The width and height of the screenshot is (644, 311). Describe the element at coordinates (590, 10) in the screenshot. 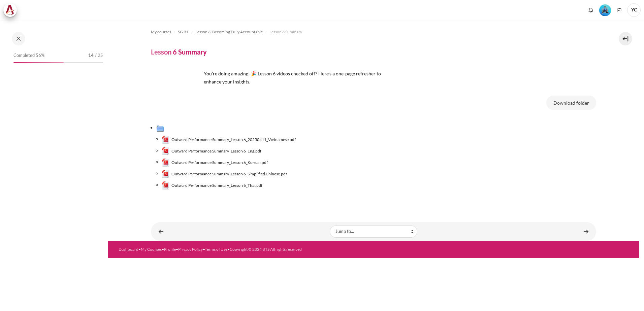

I see `div: Show notification window with no new notifications` at that location.